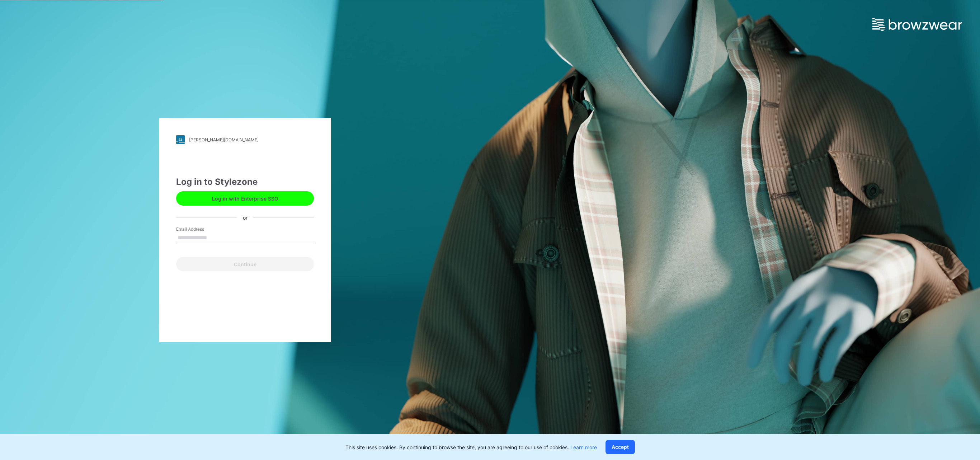  Describe the element at coordinates (620, 446) in the screenshot. I see `button: Accept` at that location.